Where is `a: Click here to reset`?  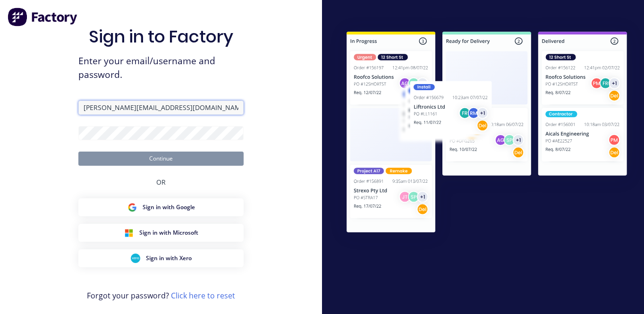
a: Click here to reset is located at coordinates (203, 296).